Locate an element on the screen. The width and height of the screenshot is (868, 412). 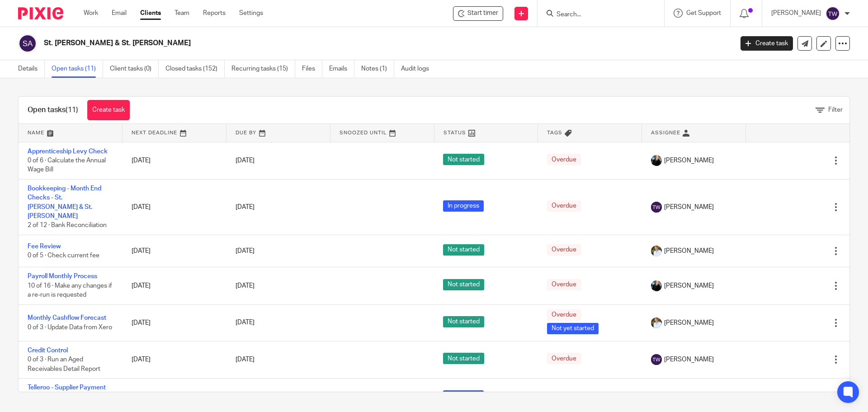
span: 10 of 16 · Make any changes if a re-run is requested is located at coordinates (69, 290).